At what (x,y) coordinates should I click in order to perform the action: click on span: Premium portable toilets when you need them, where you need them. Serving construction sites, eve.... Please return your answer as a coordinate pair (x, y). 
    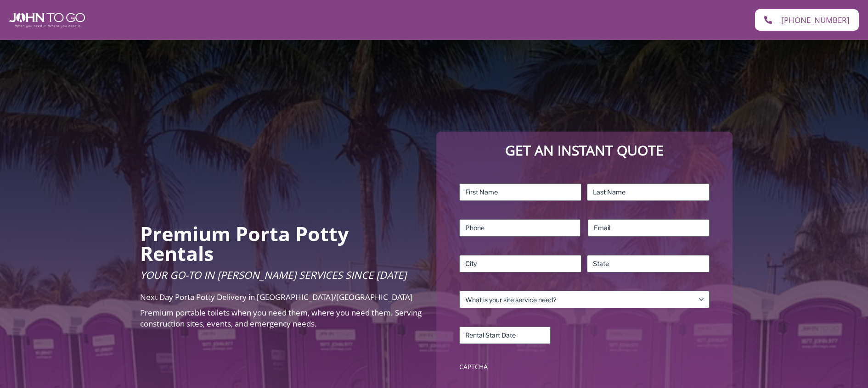
    Looking at the image, I should click on (280, 318).